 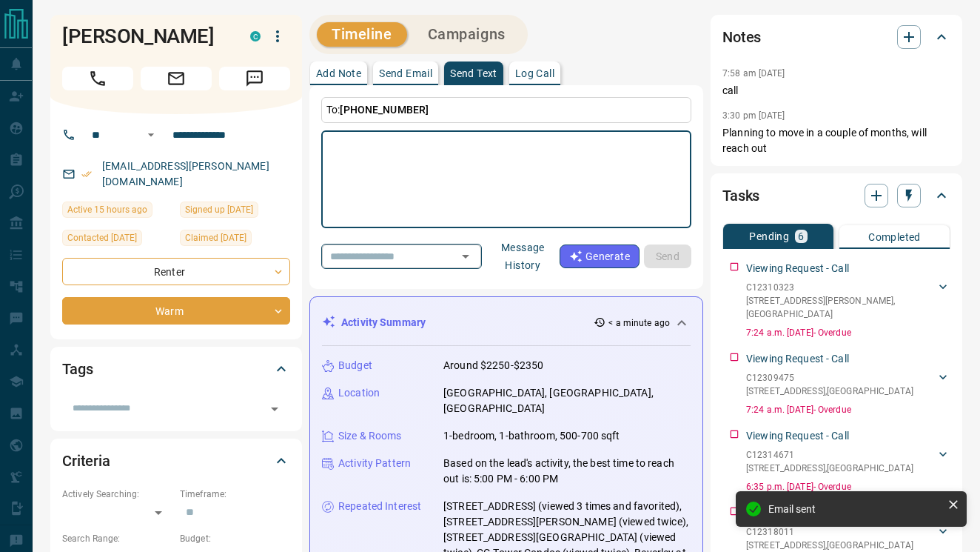 I want to click on div: Criteria, so click(x=176, y=461).